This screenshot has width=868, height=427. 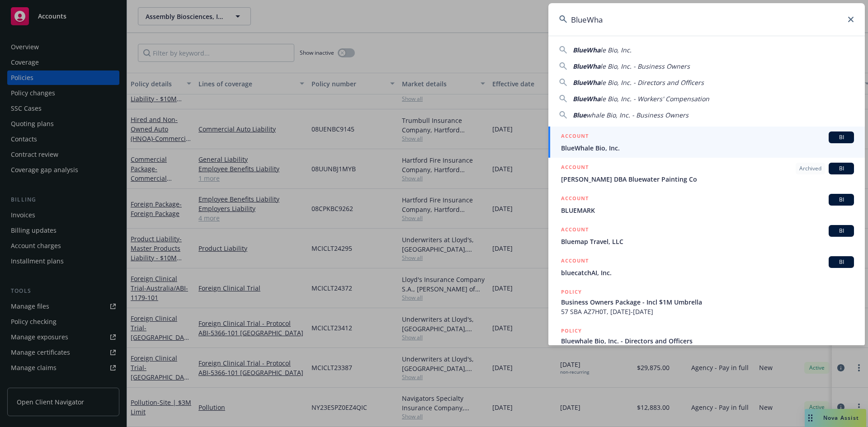 I want to click on a: ACCOUNTBIbluecatchAI, Inc., so click(x=707, y=267).